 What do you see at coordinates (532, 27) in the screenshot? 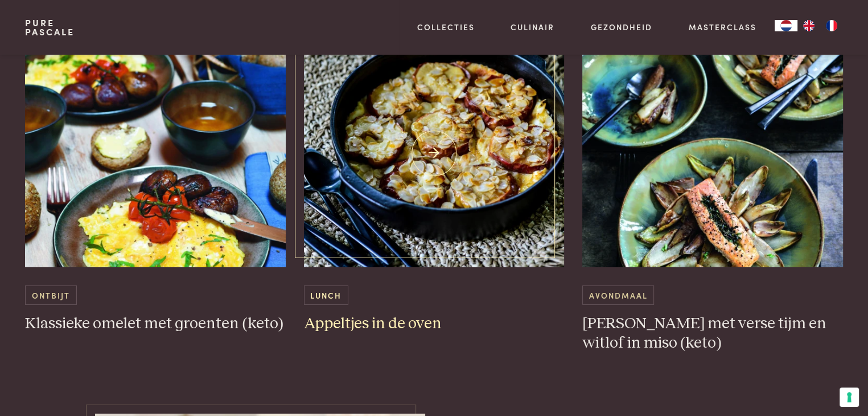
I see `a: Culinair` at bounding box center [532, 27].